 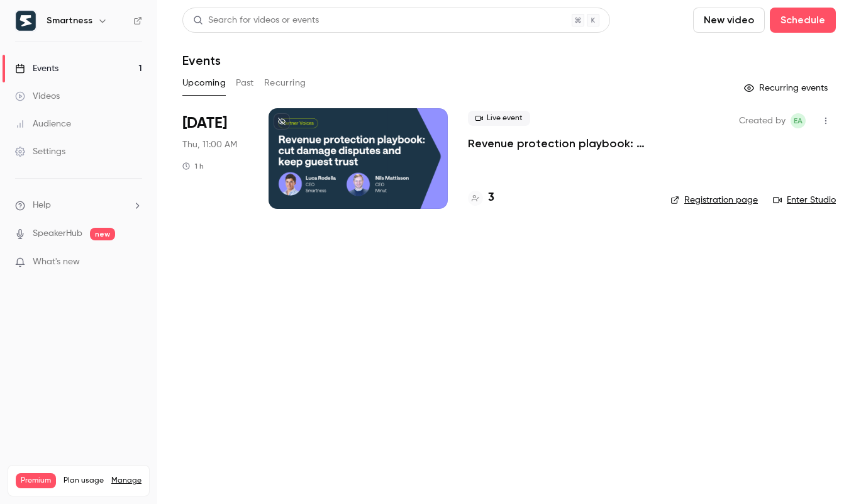 What do you see at coordinates (491, 197) in the screenshot?
I see `h4: 3` at bounding box center [491, 197].